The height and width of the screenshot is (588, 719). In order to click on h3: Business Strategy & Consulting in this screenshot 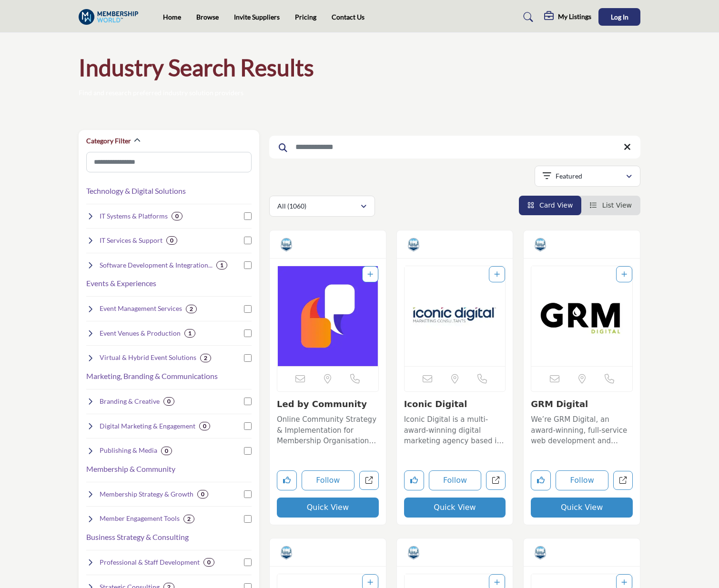, I will do `click(137, 537)`.